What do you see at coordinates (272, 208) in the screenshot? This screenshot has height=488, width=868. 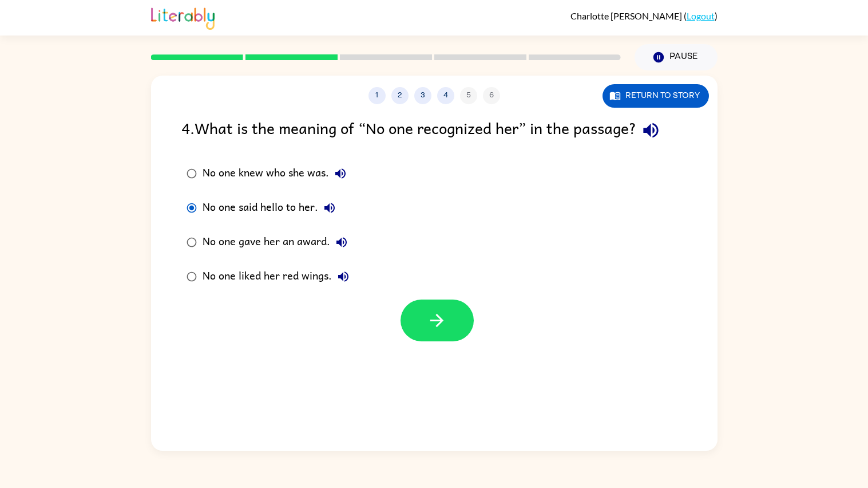 I see `div: No one said hello to her.` at bounding box center [272, 208].